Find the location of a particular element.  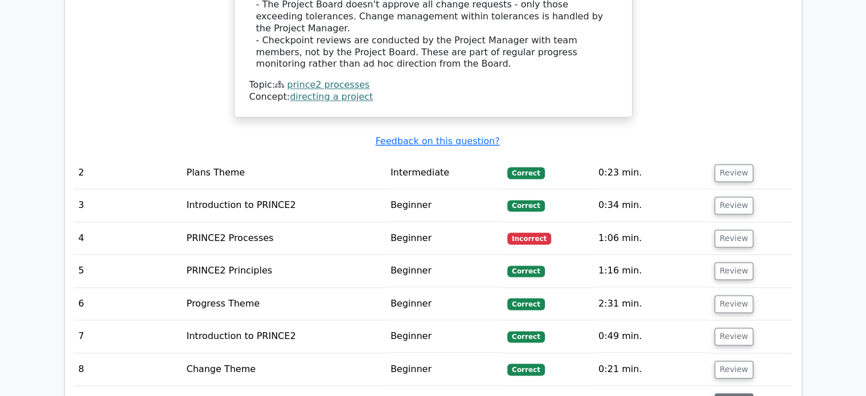

td: 5 is located at coordinates (128, 271).